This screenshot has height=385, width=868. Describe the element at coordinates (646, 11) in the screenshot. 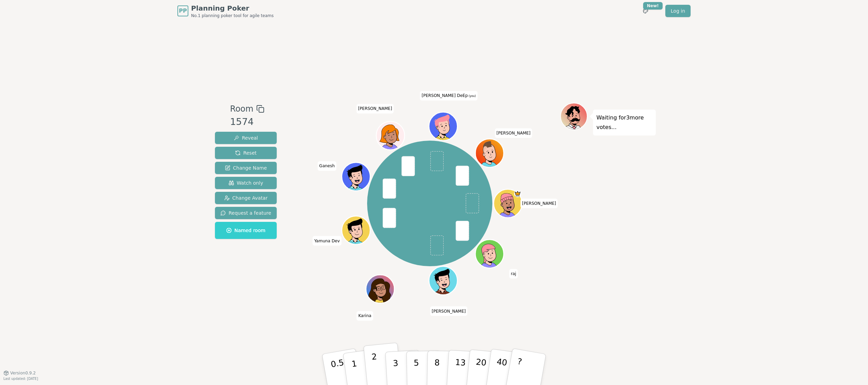

I see `button: New!` at that location.